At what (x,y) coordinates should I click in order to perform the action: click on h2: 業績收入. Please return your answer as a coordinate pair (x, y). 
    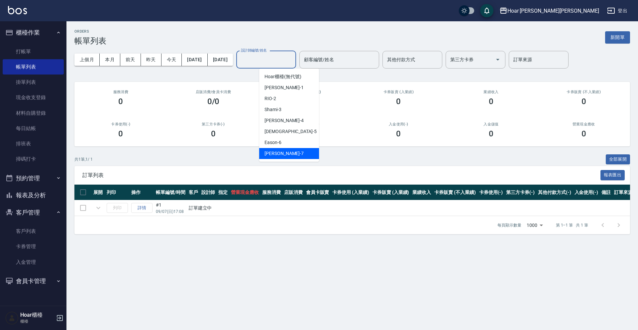
    Looking at the image, I should click on (491, 92).